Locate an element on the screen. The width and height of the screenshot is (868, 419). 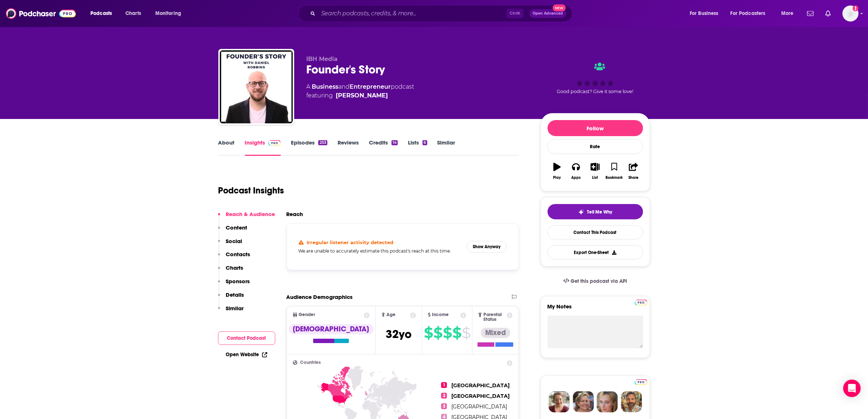
span: Gender is located at coordinates (307, 315).